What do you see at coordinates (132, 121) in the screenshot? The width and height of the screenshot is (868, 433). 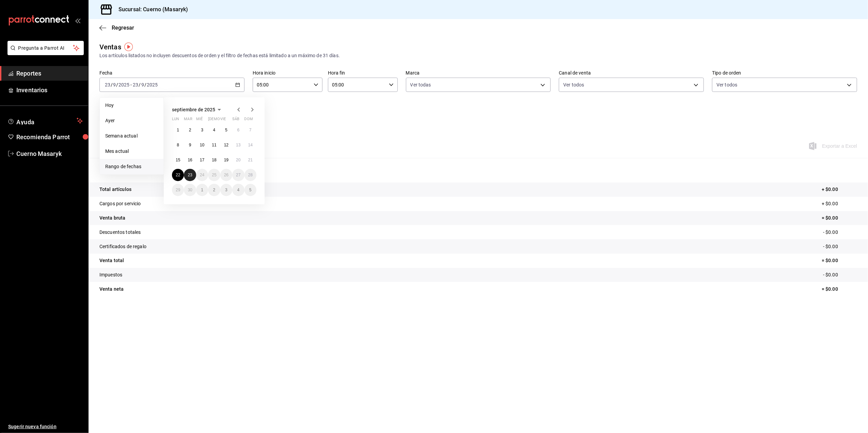 I see `span: Ayer` at bounding box center [132, 121].